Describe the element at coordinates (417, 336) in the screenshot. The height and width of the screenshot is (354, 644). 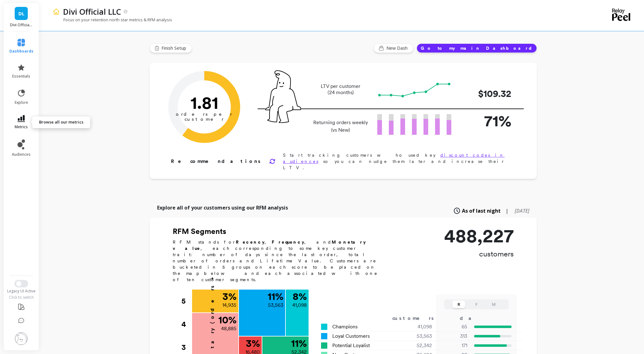
I see `div: 53,563` at that location.